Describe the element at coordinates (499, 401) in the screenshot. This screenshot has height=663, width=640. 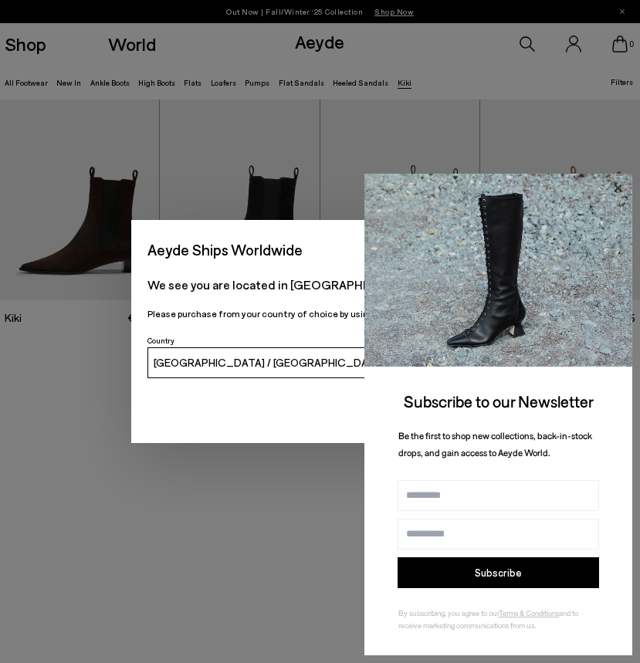
I see `span: Subscribe to our Newsletter` at that location.